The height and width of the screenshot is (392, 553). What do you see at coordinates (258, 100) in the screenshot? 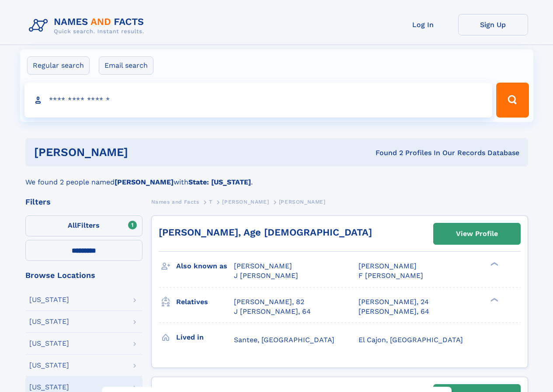
I see `input: search input` at bounding box center [258, 100].